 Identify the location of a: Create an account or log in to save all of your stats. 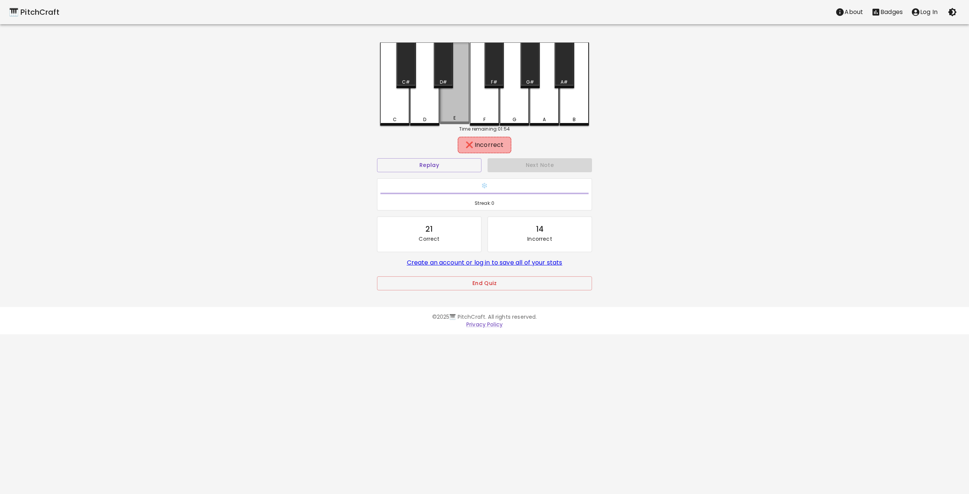
(485, 262).